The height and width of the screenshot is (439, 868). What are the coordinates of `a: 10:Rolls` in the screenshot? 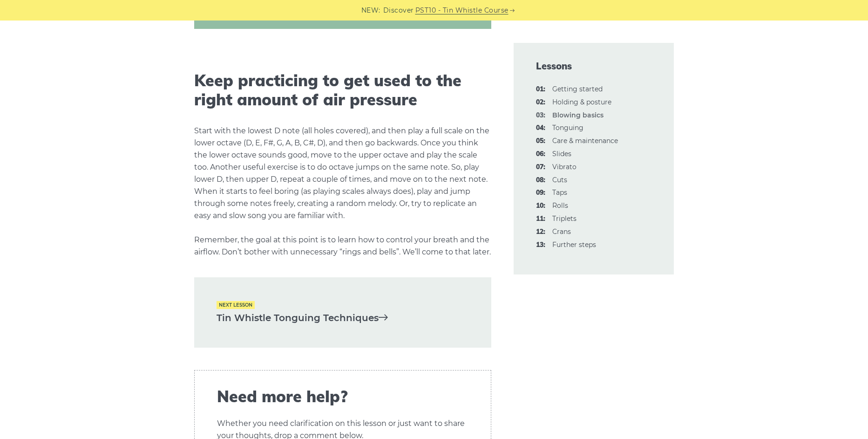 It's located at (560, 206).